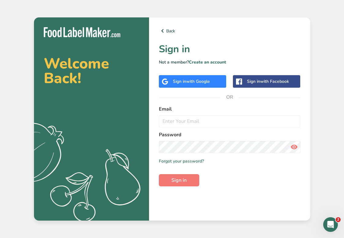 This screenshot has height=238, width=344. I want to click on span: OR, so click(230, 97).